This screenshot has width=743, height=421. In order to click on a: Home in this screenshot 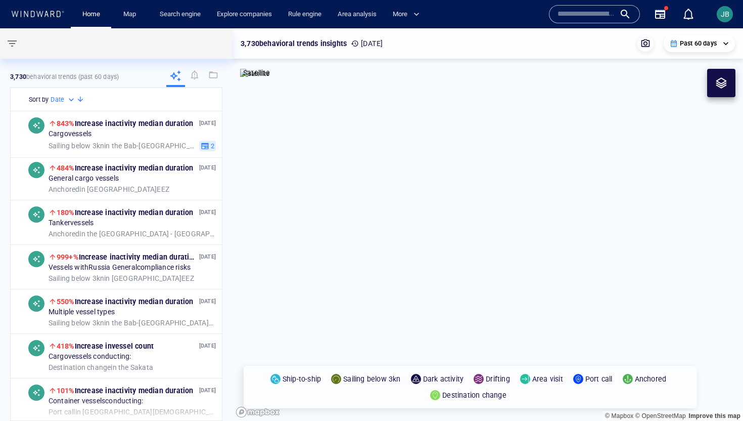, I will do `click(91, 14)`.